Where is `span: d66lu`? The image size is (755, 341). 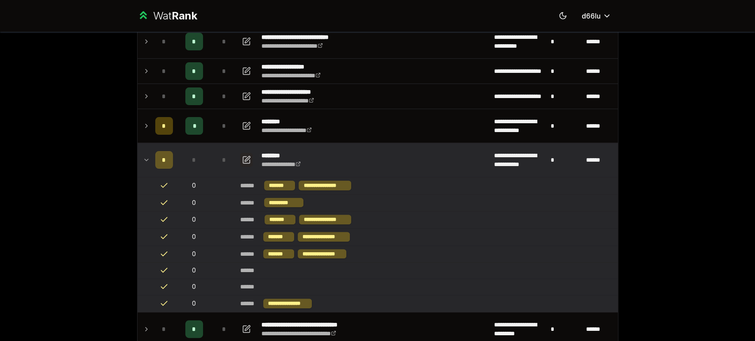
span: d66lu is located at coordinates (591, 16).